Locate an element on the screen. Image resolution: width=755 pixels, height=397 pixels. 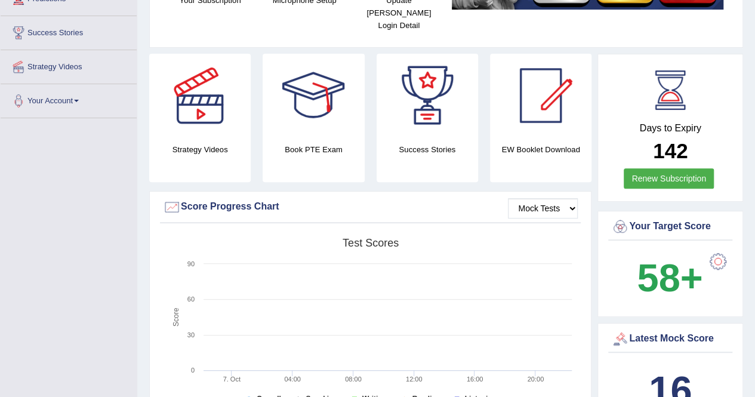
text: 08:00 is located at coordinates (353, 379).